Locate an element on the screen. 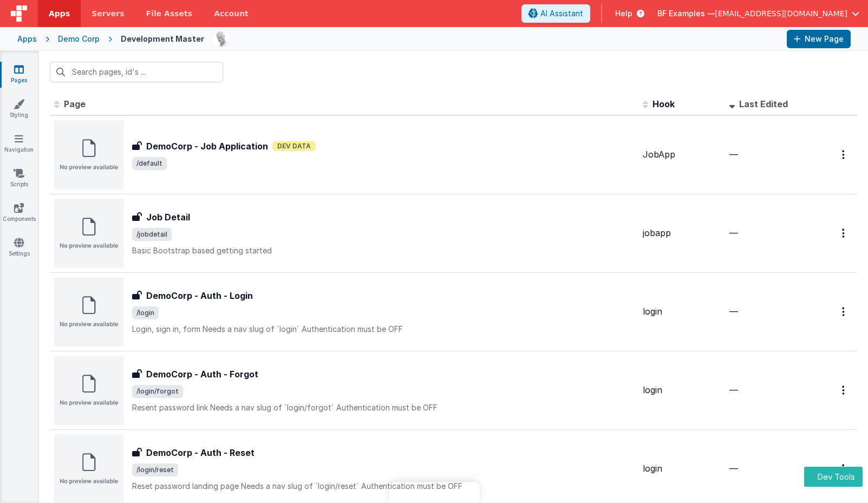 Image resolution: width=868 pixels, height=503 pixels. span: /login/forgot is located at coordinates (158, 392).